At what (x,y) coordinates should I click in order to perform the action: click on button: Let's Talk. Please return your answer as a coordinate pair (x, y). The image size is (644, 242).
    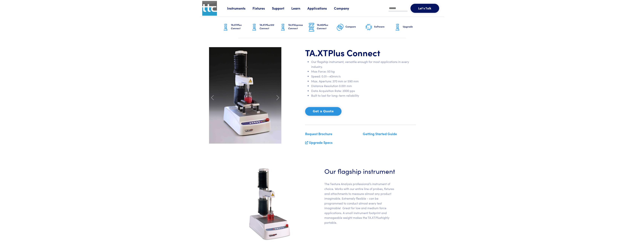
    Looking at the image, I should click on (424, 8).